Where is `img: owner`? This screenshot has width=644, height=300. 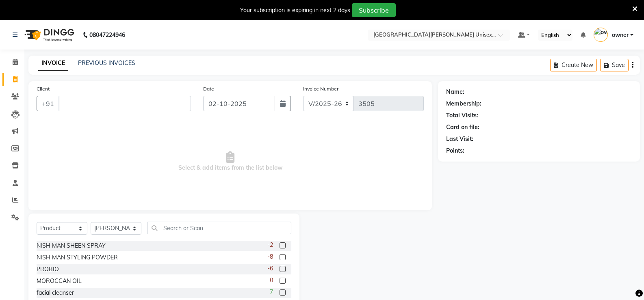 img: owner is located at coordinates (600, 35).